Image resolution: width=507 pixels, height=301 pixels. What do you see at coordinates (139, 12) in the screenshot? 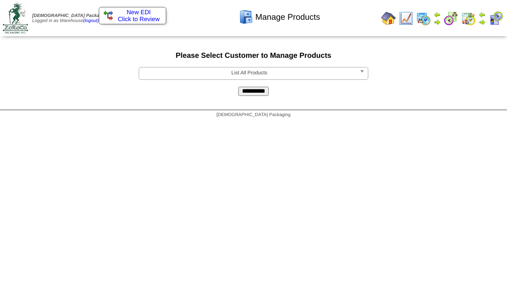
I see `span: New EDI` at bounding box center [139, 12].